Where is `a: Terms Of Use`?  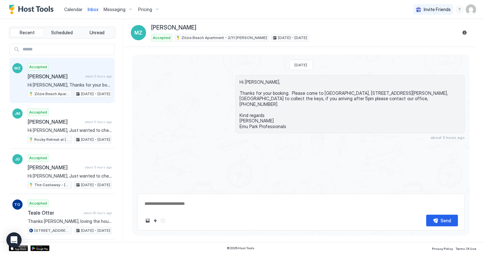 a: Terms Of Use is located at coordinates (465, 248).